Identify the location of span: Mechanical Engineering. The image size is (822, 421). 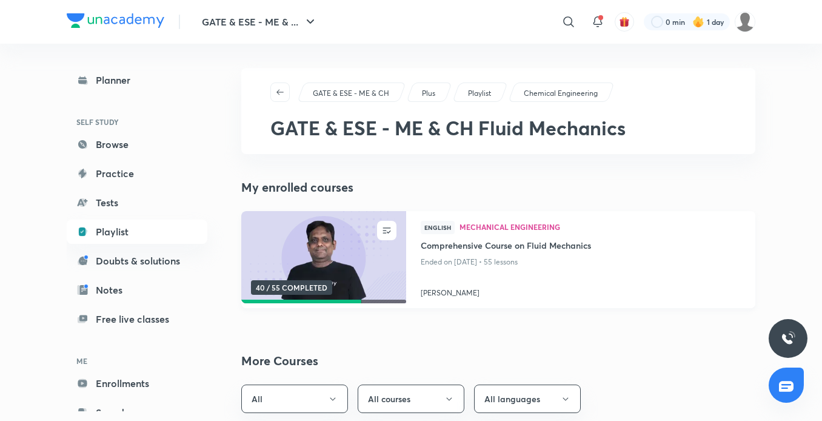
(600, 227).